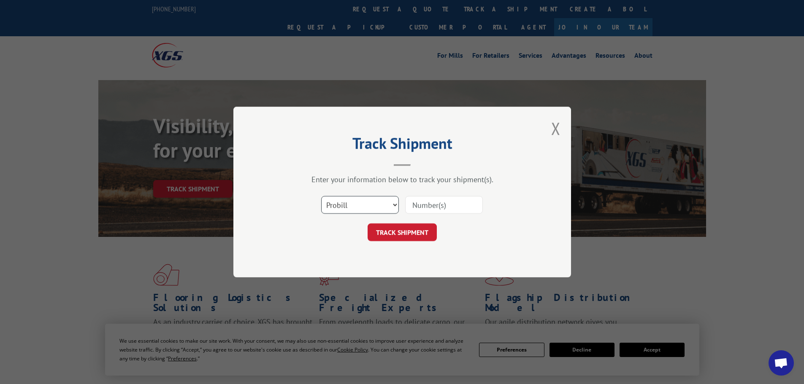 This screenshot has width=804, height=384. What do you see at coordinates (444, 205) in the screenshot?
I see `input: Number(s)` at bounding box center [444, 205].